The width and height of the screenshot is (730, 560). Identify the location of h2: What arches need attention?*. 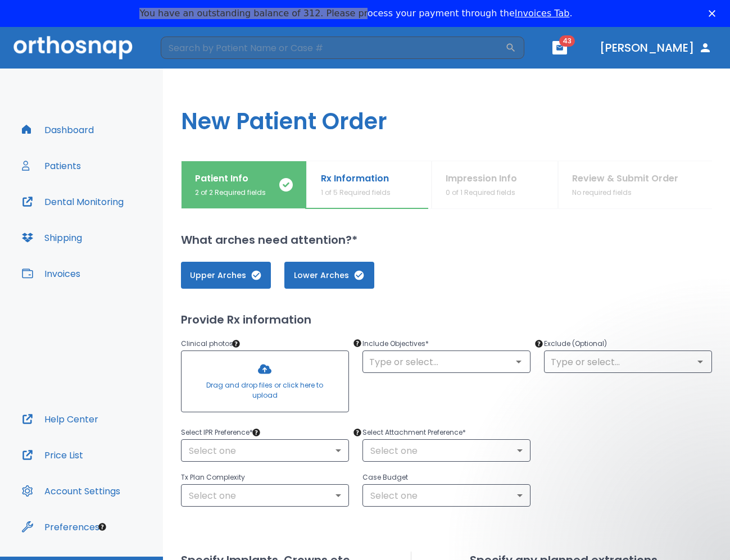
(446, 240).